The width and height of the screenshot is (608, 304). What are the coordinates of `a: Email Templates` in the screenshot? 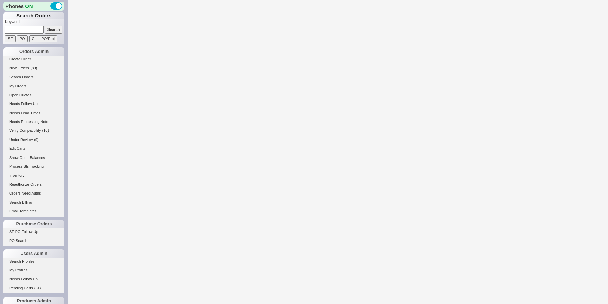 It's located at (34, 211).